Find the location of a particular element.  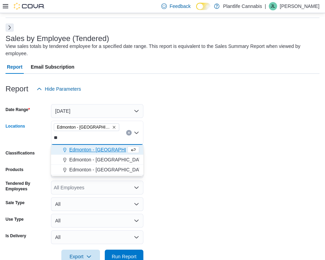

img: Cova is located at coordinates (29, 6).